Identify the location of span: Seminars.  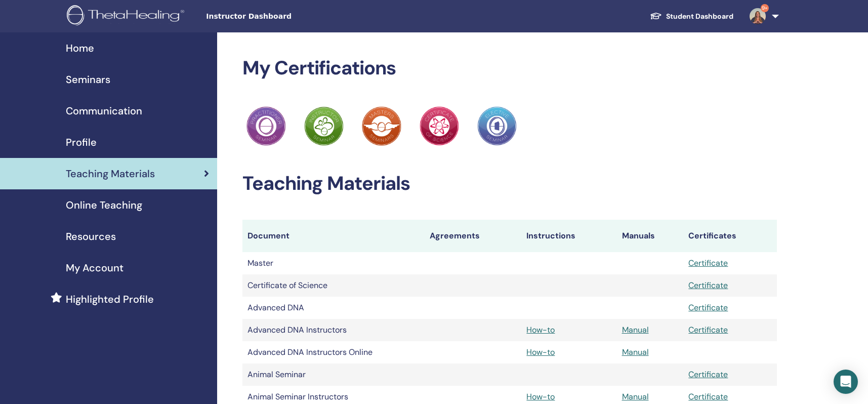
(88, 79).